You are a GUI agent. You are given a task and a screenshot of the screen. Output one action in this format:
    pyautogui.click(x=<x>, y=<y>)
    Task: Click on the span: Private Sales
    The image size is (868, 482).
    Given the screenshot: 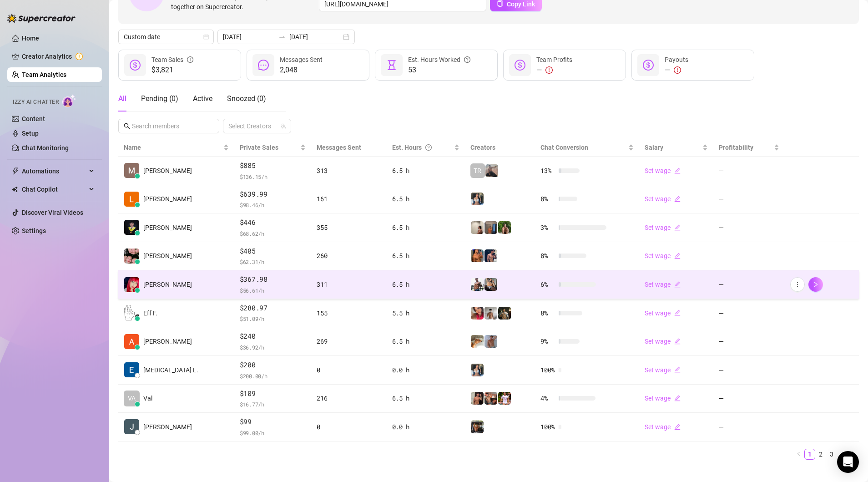 What is the action you would take?
    pyautogui.click(x=259, y=148)
    